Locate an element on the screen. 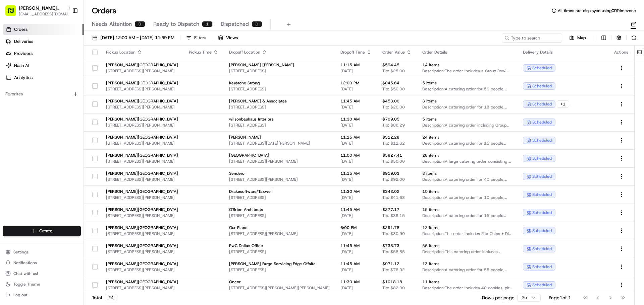  span: Description: A catering order for 18 people, including two group bowl bars (grilled chicken and g... is located at coordinates (467, 107).